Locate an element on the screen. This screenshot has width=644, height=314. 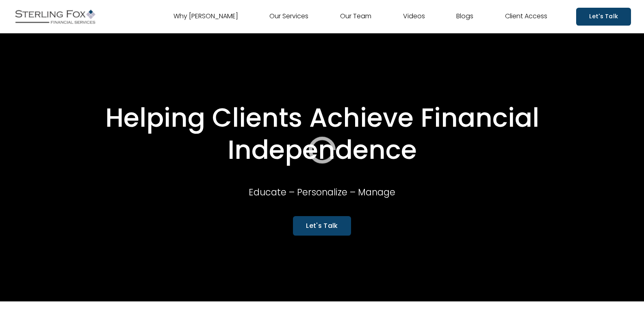
a: Client Access is located at coordinates (526, 16).